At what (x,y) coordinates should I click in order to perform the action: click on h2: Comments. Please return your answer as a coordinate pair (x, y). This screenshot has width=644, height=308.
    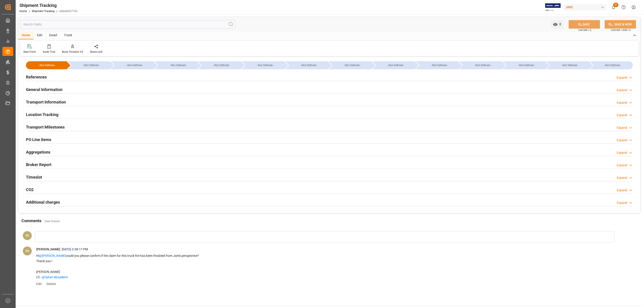
    Looking at the image, I should click on (31, 221).